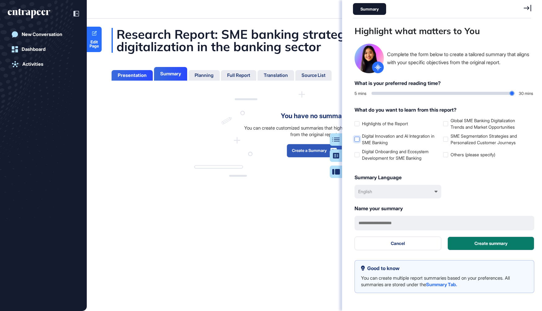  Describe the element at coordinates (487, 139) in the screenshot. I see `label: SME Segmentation Strategies and Personalized Customer Journeys` at that location.